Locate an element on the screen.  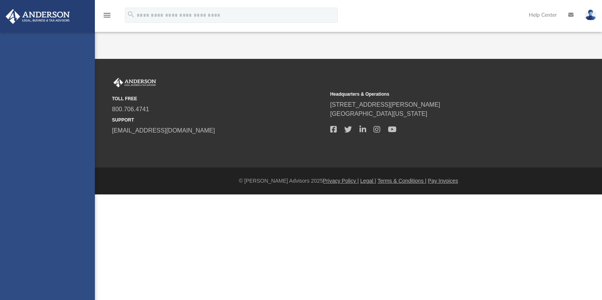
a: 800.706.4741 is located at coordinates (131, 109).